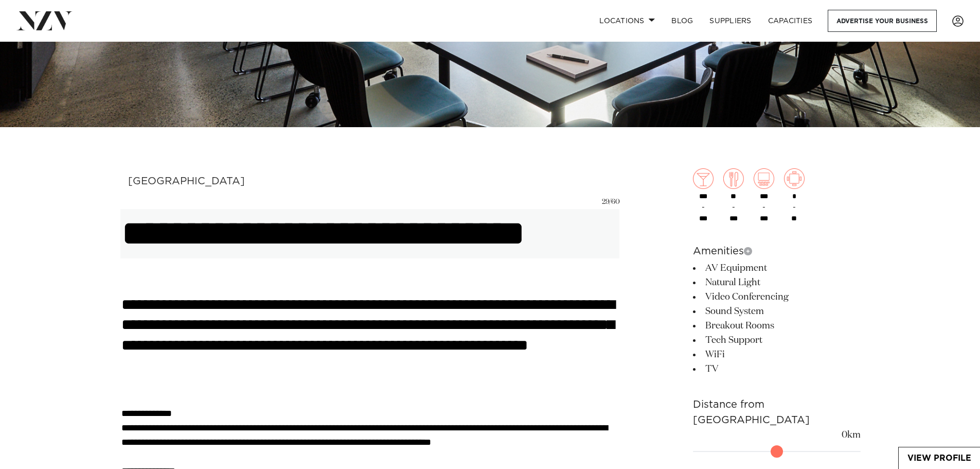 The image size is (980, 469). Describe the element at coordinates (777, 283) in the screenshot. I see `li: Natural Light` at that location.